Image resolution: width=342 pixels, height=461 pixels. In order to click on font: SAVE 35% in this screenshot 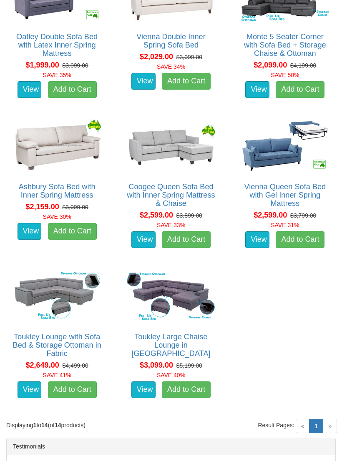, I will do `click(57, 75)`.